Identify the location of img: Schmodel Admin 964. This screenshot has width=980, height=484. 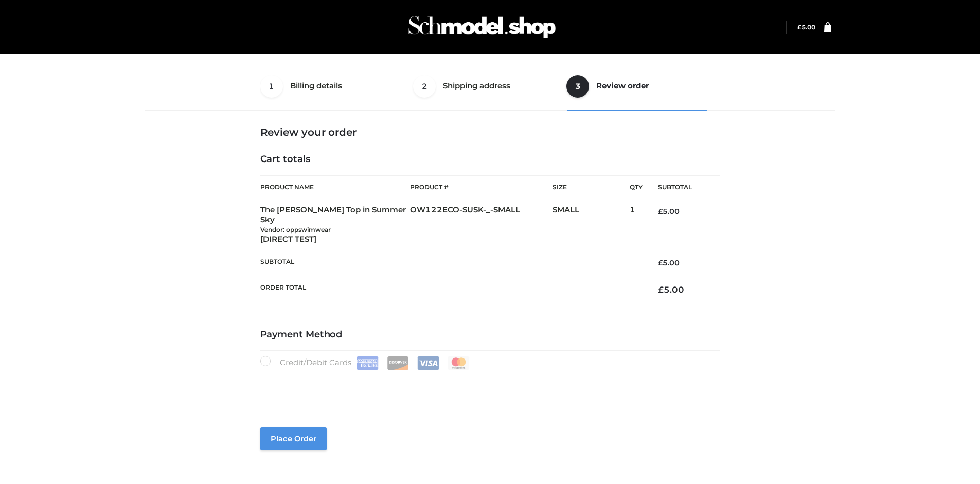
(482, 27).